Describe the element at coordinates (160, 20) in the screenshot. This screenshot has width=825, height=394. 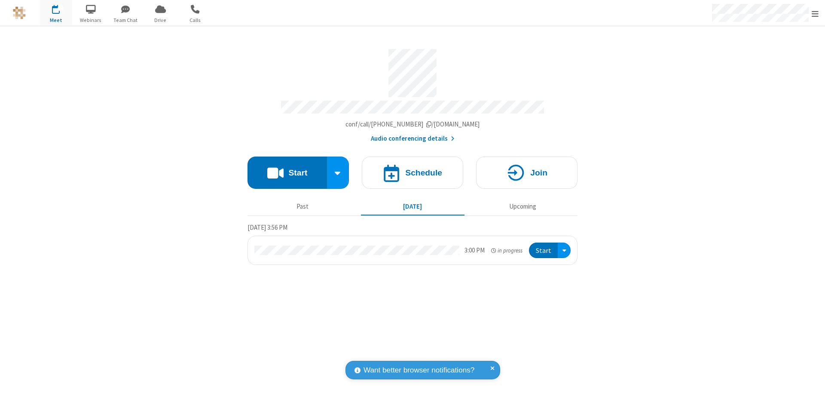
I see `span: Drive` at that location.